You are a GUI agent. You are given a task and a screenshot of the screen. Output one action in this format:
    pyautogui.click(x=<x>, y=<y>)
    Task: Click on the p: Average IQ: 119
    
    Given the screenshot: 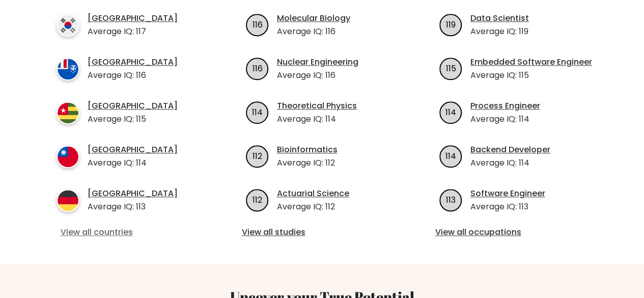 What is the action you would take?
    pyautogui.click(x=500, y=32)
    